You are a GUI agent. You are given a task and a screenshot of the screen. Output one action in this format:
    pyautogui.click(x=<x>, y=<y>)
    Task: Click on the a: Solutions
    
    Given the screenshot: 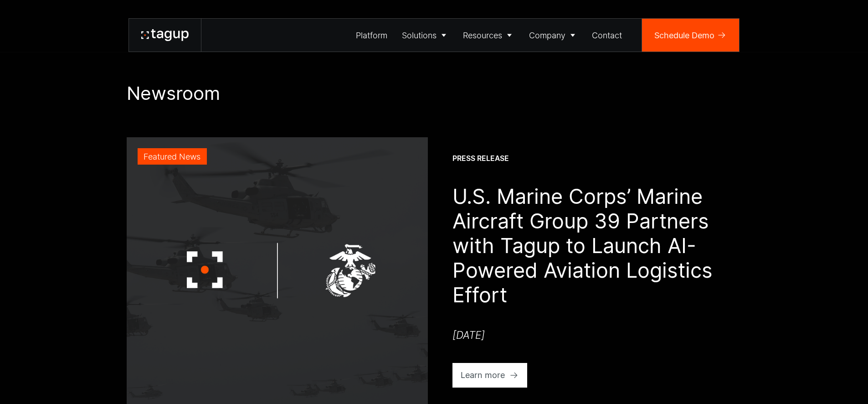 What is the action you would take?
    pyautogui.click(x=425, y=35)
    